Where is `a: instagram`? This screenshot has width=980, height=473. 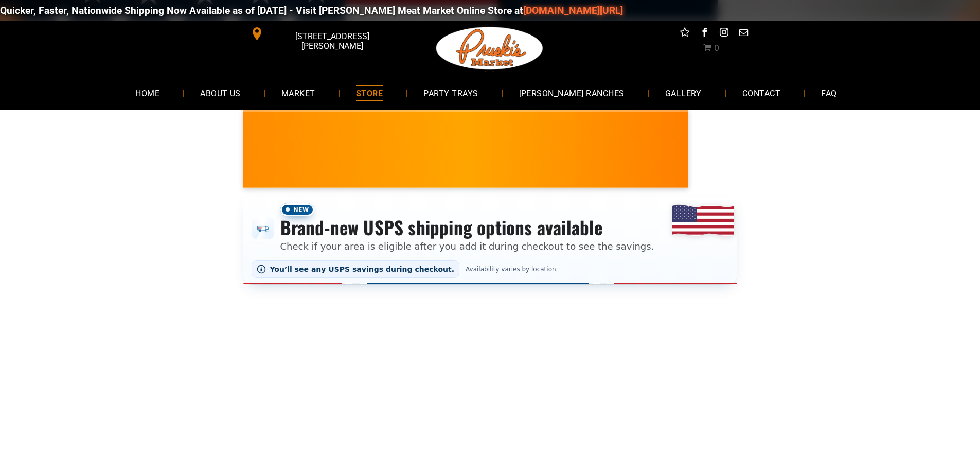
a: instagram is located at coordinates (723, 33).